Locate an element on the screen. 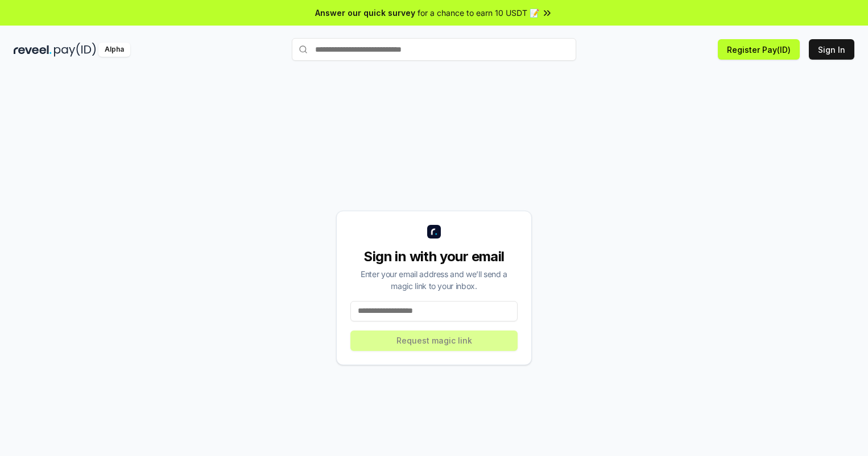  img: logo_small is located at coordinates (434, 232).